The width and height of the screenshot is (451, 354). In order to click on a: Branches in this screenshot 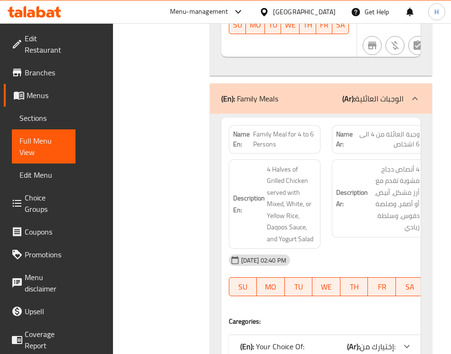, I will do `click(39, 73)`.